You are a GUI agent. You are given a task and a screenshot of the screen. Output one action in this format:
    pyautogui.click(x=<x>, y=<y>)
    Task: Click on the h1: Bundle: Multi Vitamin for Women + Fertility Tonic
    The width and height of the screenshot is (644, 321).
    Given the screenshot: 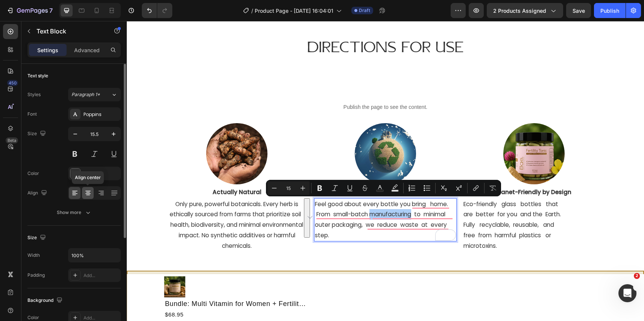 What is the action you would take?
    pyautogui.click(x=111, y=283)
    